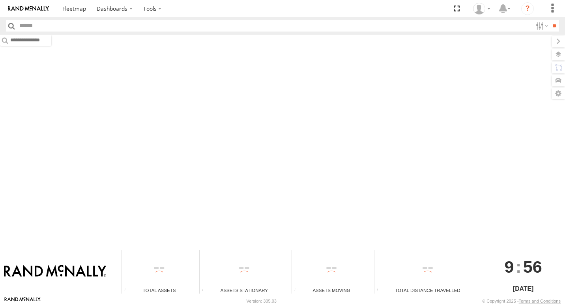 Image resolution: width=565 pixels, height=305 pixels. Describe the element at coordinates (428, 290) in the screenshot. I see `div: Total Distance Travelled` at that location.